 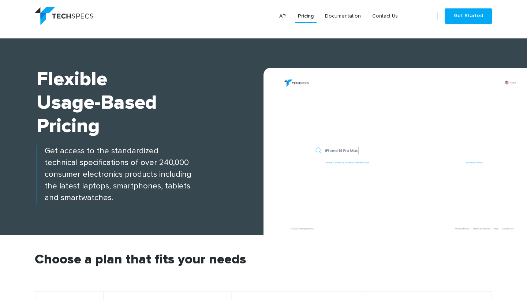 I want to click on a: Get Started, so click(x=469, y=16).